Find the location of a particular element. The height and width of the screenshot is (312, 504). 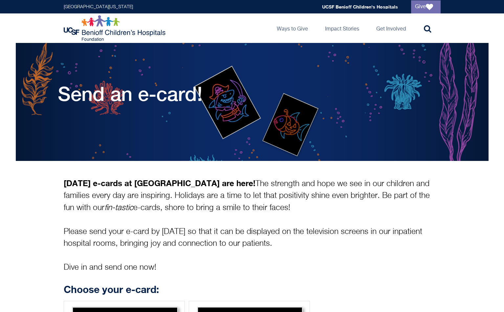

a: Impact Stories is located at coordinates (342, 28).